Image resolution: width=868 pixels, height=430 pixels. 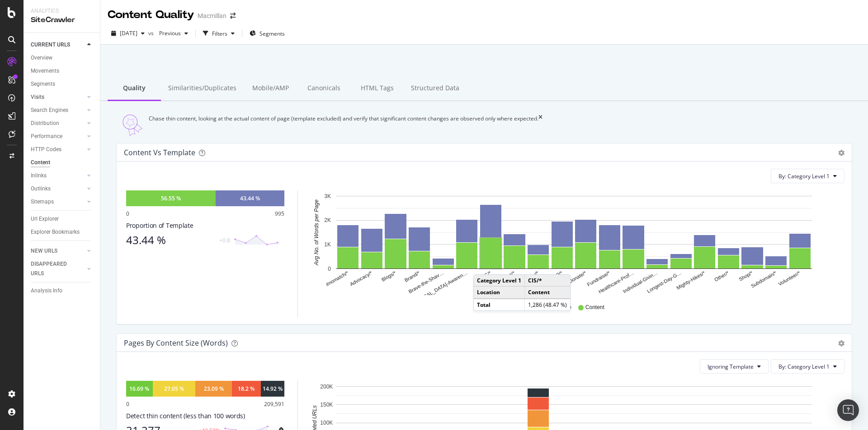 What do you see at coordinates (57, 176) in the screenshot?
I see `a: Inlinks` at bounding box center [57, 176].